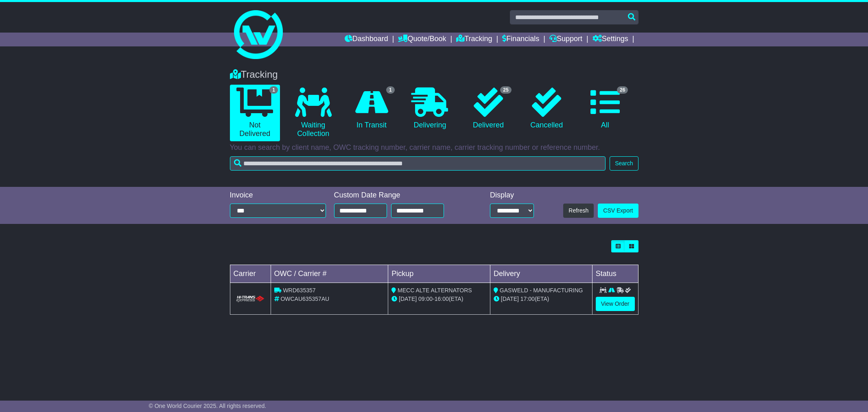 The height and width of the screenshot is (412, 868). What do you see at coordinates (305, 299) in the screenshot?
I see `span: OWCAU635357AU` at bounding box center [305, 299].